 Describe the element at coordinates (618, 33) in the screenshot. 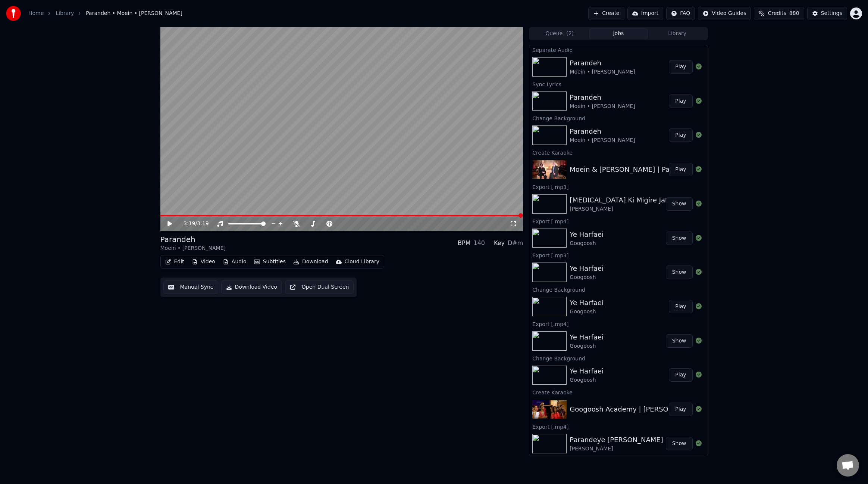

I see `button: Jobs` at that location.